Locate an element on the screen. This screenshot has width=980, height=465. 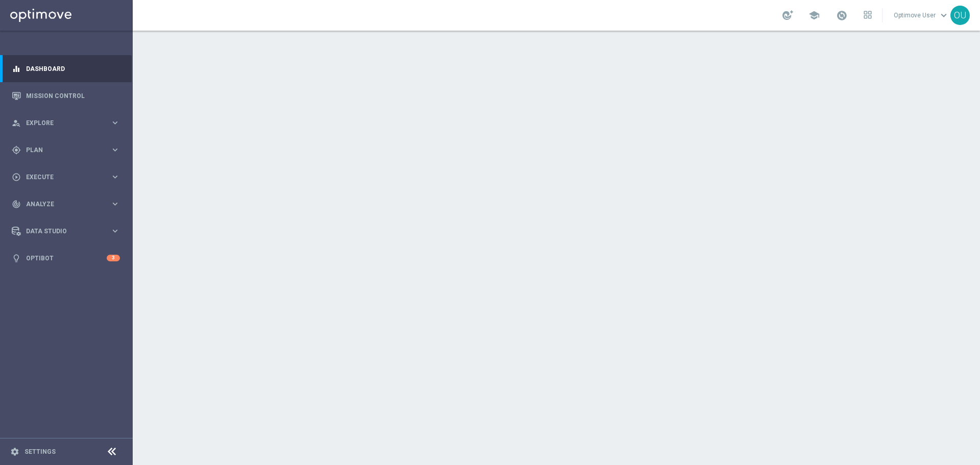
a: Dashboard is located at coordinates (73, 69).